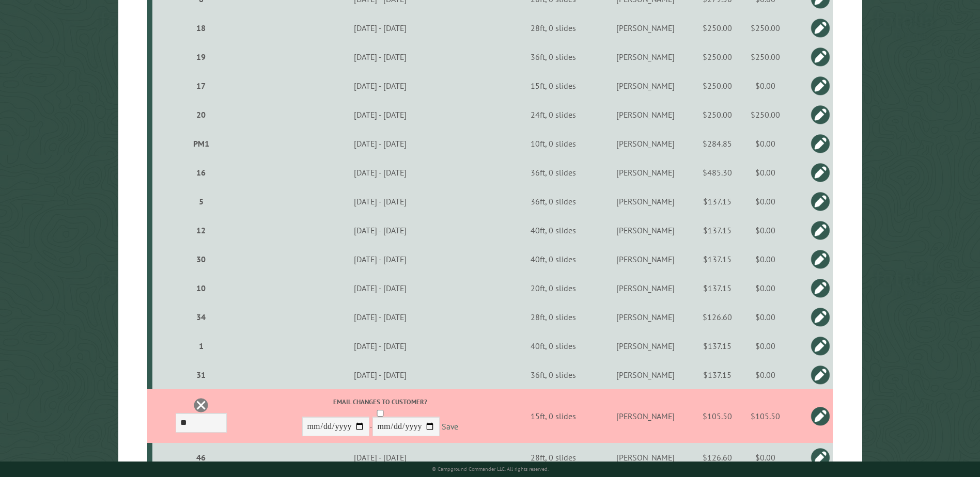  Describe the element at coordinates (450, 427) in the screenshot. I see `a: Save` at that location.